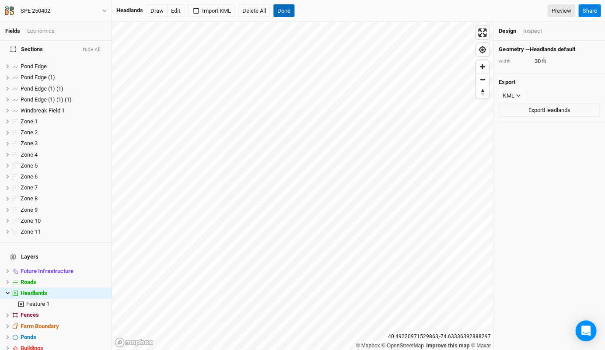 This screenshot has height=350, width=605. What do you see at coordinates (63, 326) in the screenshot?
I see `div: Farm Boundary` at bounding box center [63, 326].